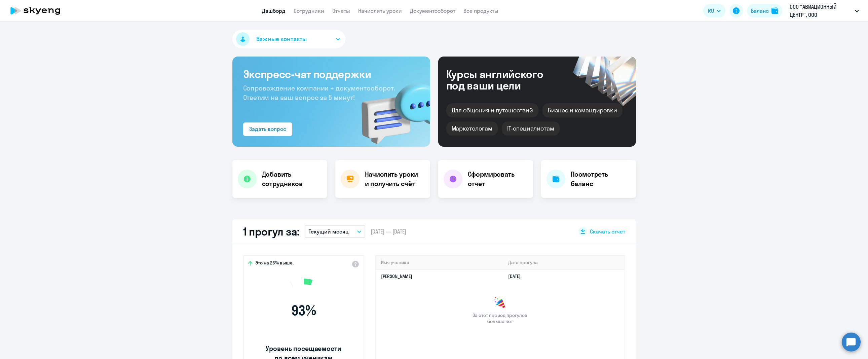  Describe the element at coordinates (764, 11) in the screenshot. I see `button: Балансbalance` at that location.